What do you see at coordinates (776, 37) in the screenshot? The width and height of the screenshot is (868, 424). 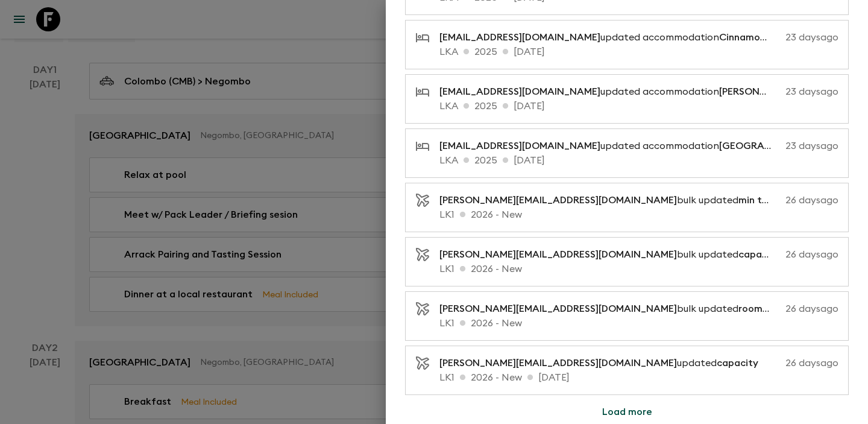 I see `span: Cinnamon Citadel Kandy` at bounding box center [776, 37].